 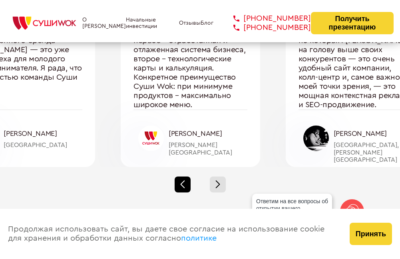 What do you see at coordinates (198, 239) in the screenshot?
I see `a: политике` at bounding box center [198, 239].